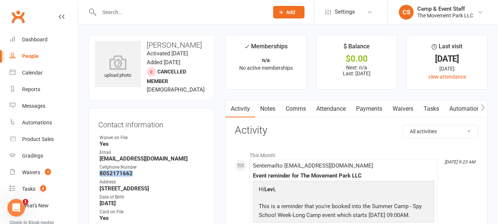  Describe the element at coordinates (152, 182) in the screenshot. I see `div: Address` at that location.